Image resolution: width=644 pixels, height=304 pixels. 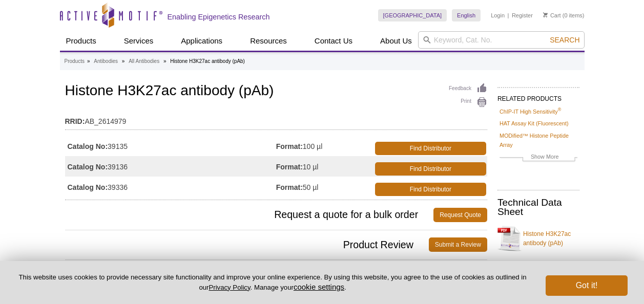 What do you see at coordinates (539, 140) in the screenshot?
I see `a: MODified™ Histone Peptide Array` at bounding box center [539, 140].